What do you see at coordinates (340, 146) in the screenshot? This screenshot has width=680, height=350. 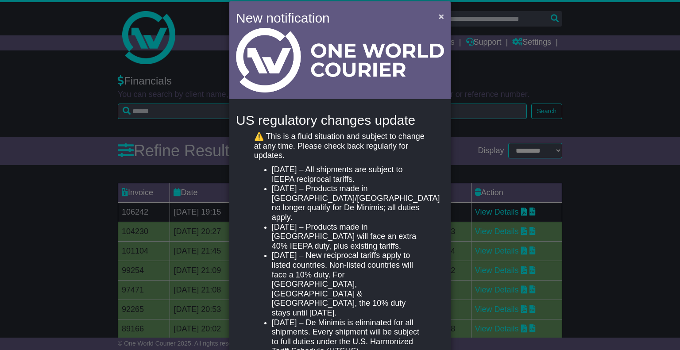 I see `p: ⚠️ This is a fluid situation and subject to change at any time. Please check back regularly for u...` at bounding box center [340, 146].